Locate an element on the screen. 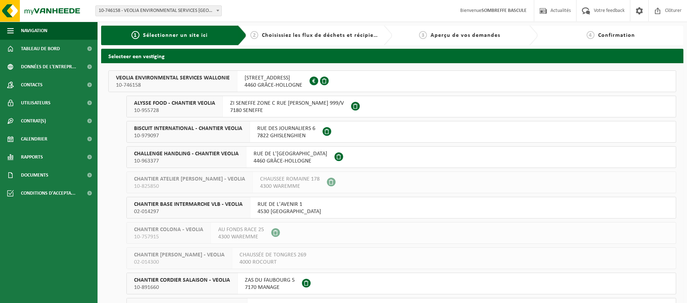 The image size is (687, 303). span: RUE DE L'AVENIR 1 is located at coordinates (289, 204).